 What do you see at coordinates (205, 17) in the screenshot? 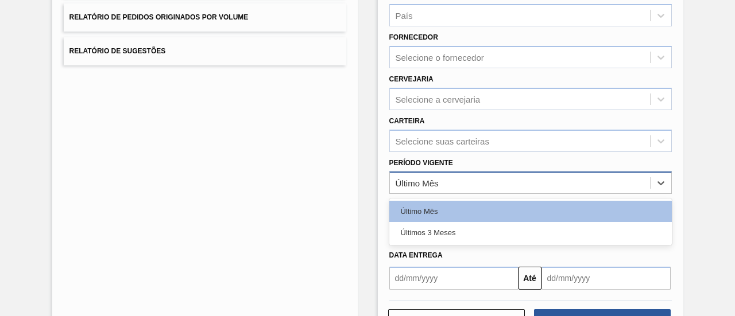
I see `button: Relatório de Pedidos Originados por Volume` at bounding box center [205, 17].